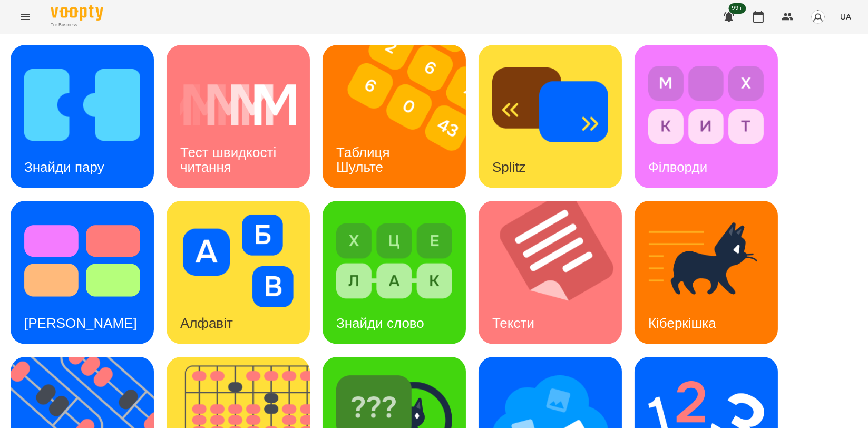 This screenshot has height=428, width=868. I want to click on img: Алфавіт, so click(238, 261).